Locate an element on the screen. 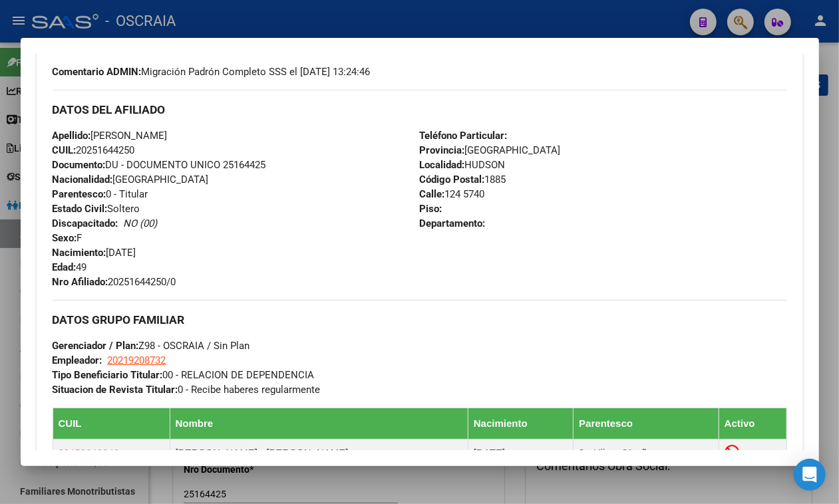 Image resolution: width=839 pixels, height=504 pixels. th: Activo is located at coordinates (753, 424).